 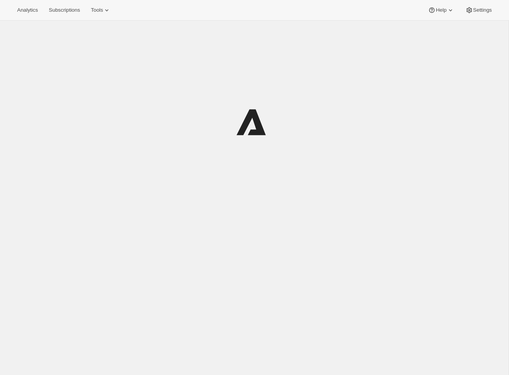 I want to click on span: Subscriptions, so click(x=64, y=10).